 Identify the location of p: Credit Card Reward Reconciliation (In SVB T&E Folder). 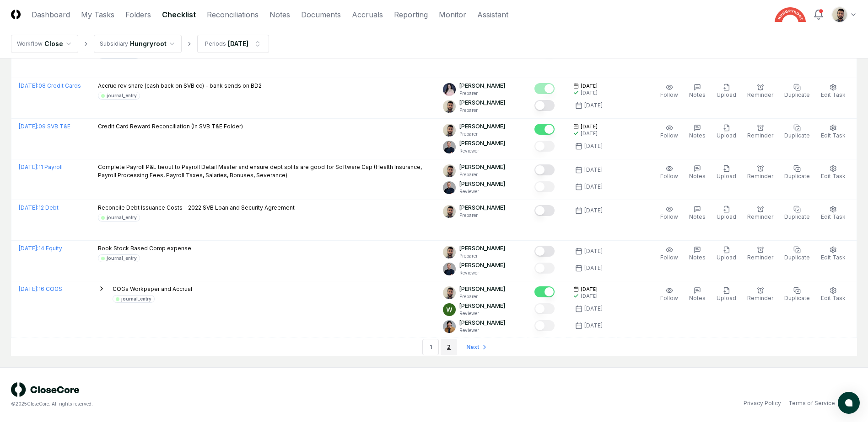
(170, 127).